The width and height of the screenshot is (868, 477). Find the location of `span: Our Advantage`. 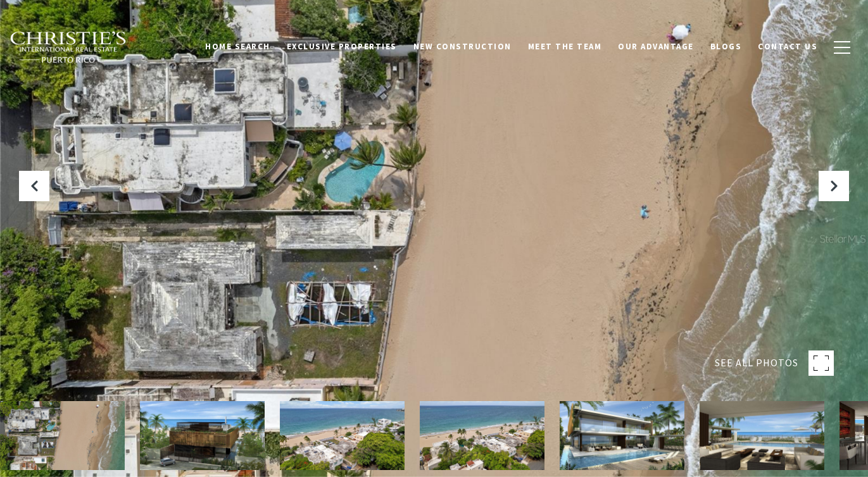

span: Our Advantage is located at coordinates (656, 46).